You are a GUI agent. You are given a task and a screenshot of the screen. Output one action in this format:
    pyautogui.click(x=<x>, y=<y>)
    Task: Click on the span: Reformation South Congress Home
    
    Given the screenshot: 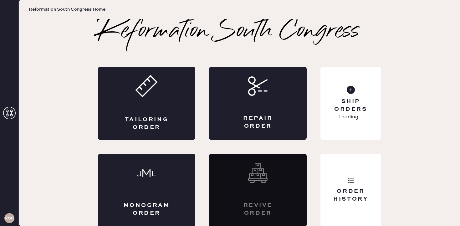 What is the action you would take?
    pyautogui.click(x=67, y=9)
    